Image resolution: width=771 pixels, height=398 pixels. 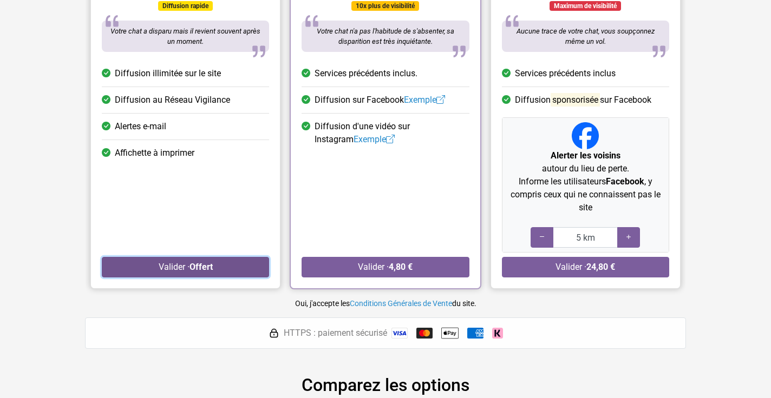 I want to click on div: Maximum de visibilité, so click(x=585, y=6).